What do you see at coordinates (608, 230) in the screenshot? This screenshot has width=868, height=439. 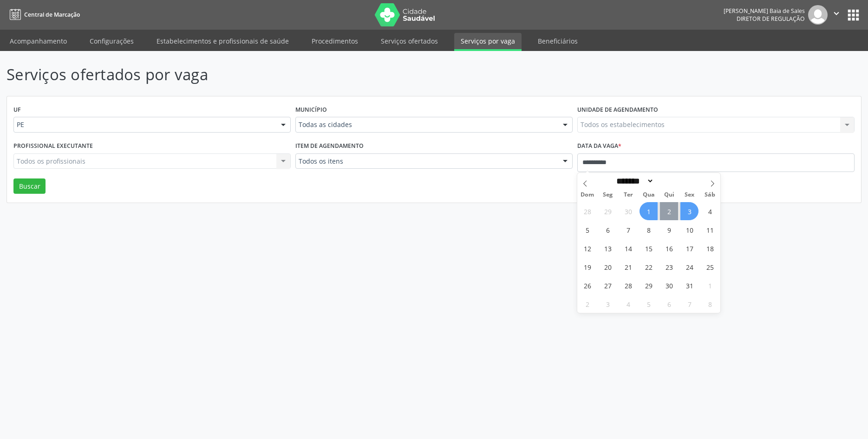 I see `span: Outubro 6, 2025` at bounding box center [608, 230].